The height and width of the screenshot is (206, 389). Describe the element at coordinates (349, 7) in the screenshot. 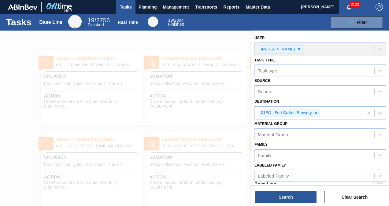

I see `button: Notifications` at that location.